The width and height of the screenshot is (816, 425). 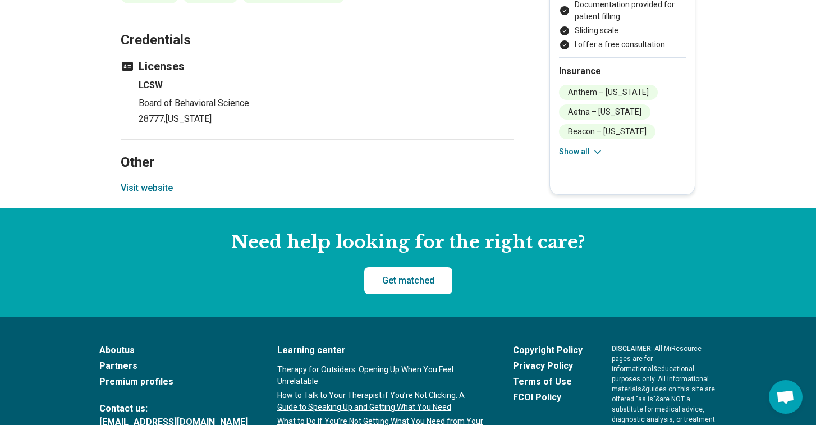 I want to click on div: Open chat, so click(x=786, y=397).